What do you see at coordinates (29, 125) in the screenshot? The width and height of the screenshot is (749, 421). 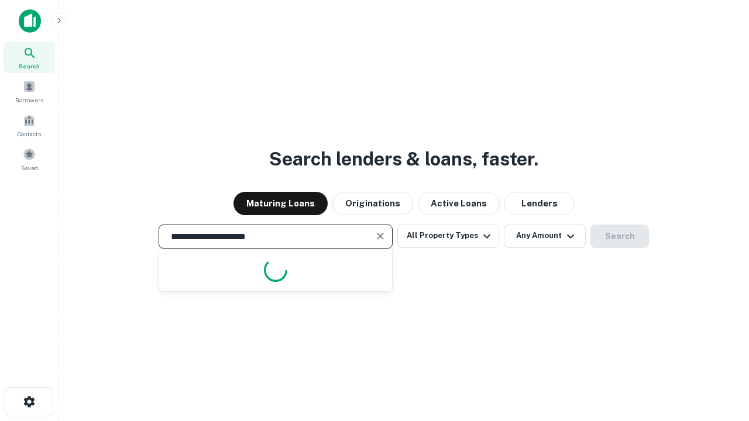 I see `div: Contacts` at bounding box center [29, 125].